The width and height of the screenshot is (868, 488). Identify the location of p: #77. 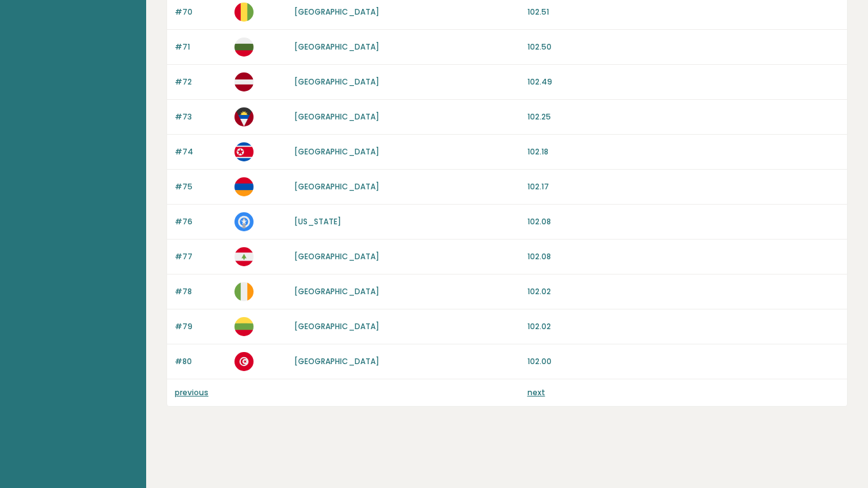
(201, 257).